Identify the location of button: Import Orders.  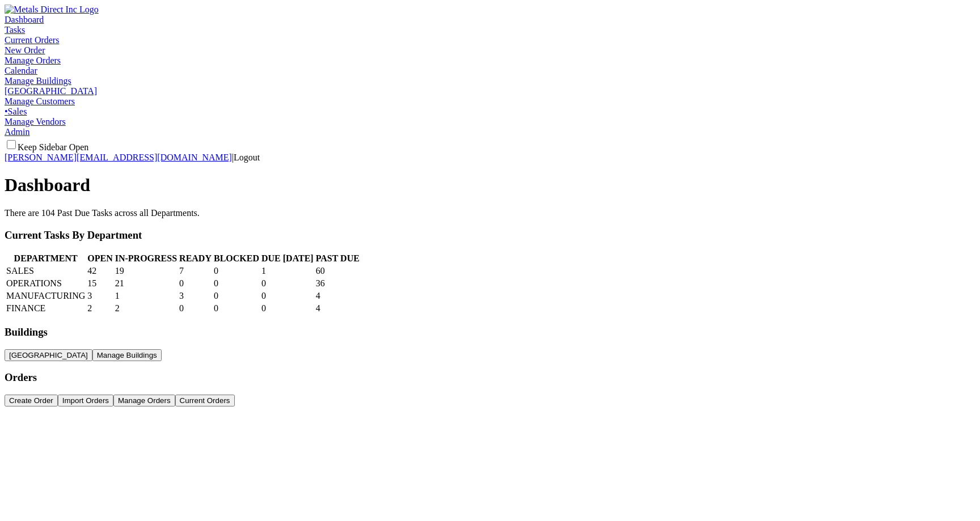
(86, 400).